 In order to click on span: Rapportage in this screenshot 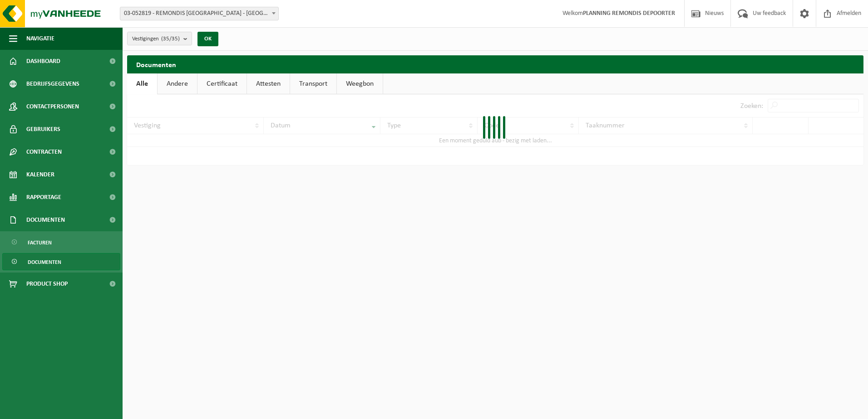, I will do `click(44, 197)`.